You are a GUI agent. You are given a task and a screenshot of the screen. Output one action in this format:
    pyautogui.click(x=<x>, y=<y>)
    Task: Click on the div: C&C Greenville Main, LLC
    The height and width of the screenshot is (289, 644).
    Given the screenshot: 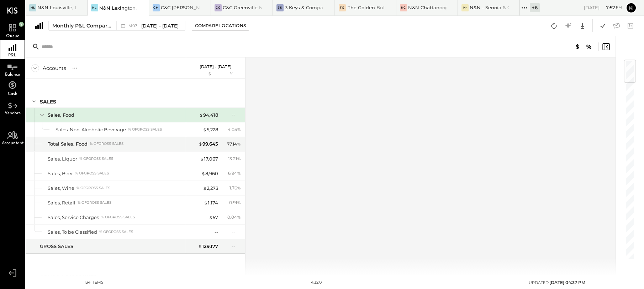 What is the action you would take?
    pyautogui.click(x=242, y=8)
    